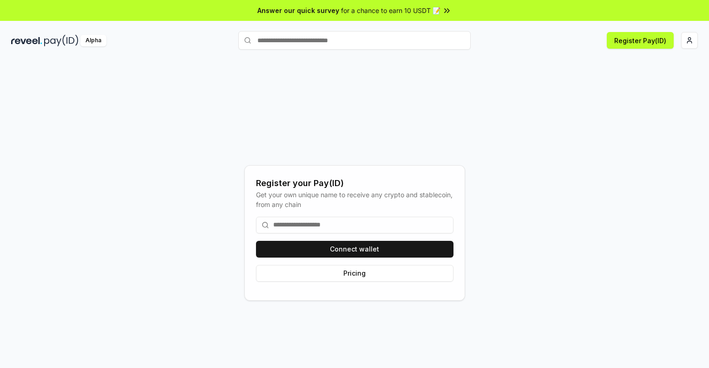  Describe the element at coordinates (26, 40) in the screenshot. I see `img: reveel_dark` at that location.